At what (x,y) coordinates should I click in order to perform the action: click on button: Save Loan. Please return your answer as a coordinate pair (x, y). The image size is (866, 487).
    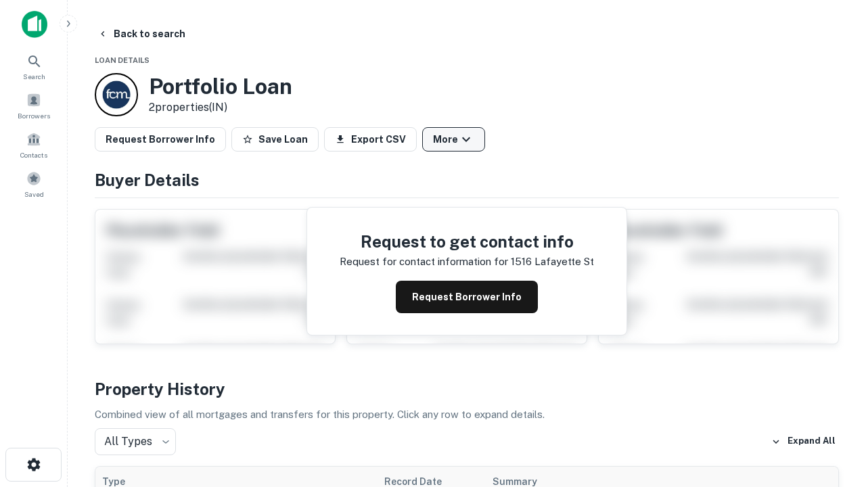
    Looking at the image, I should click on (275, 139).